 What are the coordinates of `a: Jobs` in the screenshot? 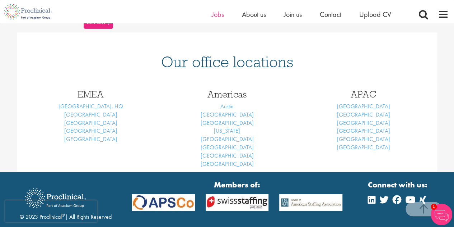 It's located at (218, 14).